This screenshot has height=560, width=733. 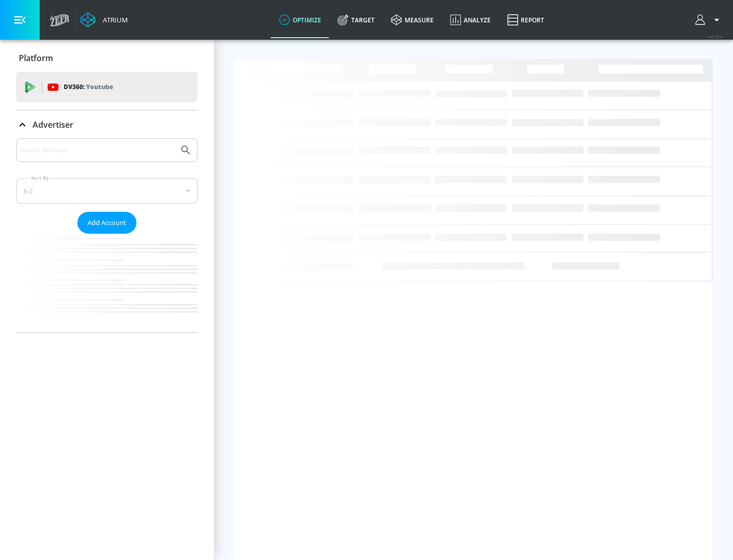 What do you see at coordinates (471, 20) in the screenshot?
I see `a: Analyze` at bounding box center [471, 20].